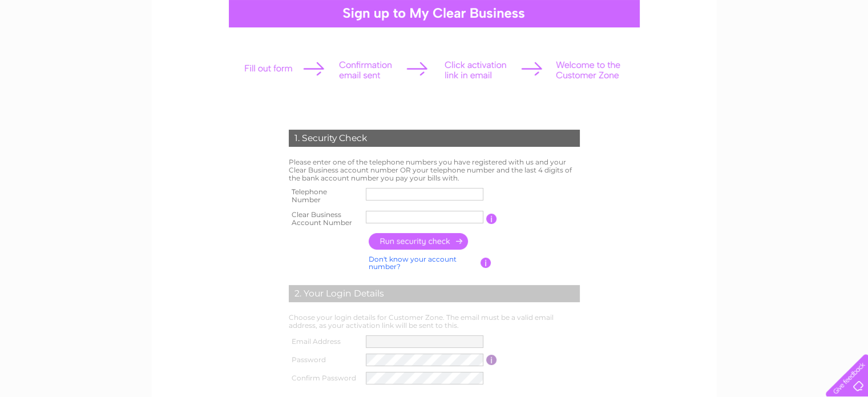  I want to click on span: 0333 014 3131, so click(692, 13).